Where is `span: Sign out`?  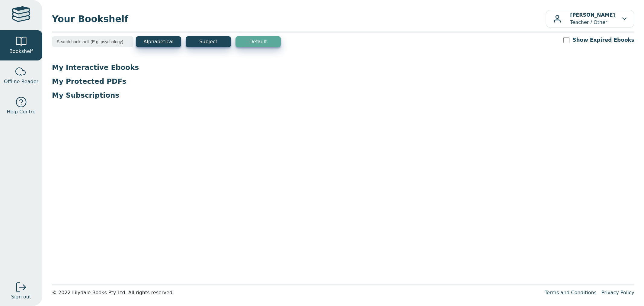 span: Sign out is located at coordinates (21, 297).